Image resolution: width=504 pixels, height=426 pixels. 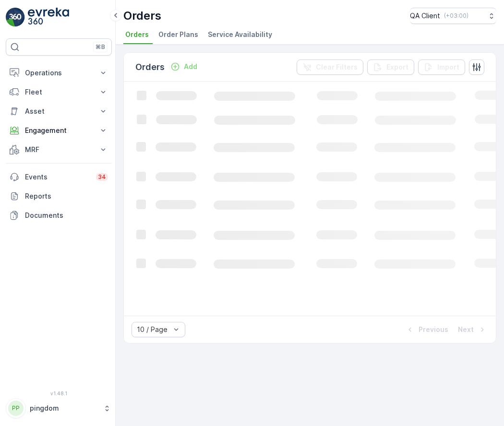 I want to click on button: Import, so click(x=442, y=67).